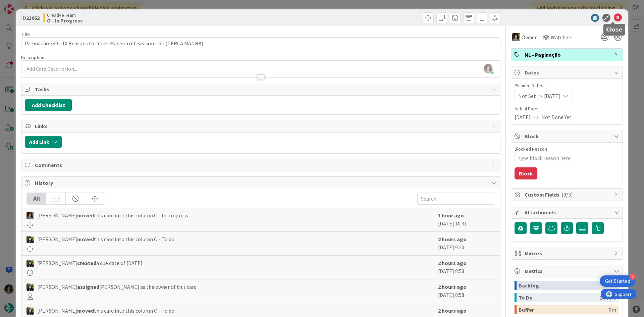 The height and width of the screenshot is (317, 644). Describe the element at coordinates (526, 173) in the screenshot. I see `button: Block` at that location.